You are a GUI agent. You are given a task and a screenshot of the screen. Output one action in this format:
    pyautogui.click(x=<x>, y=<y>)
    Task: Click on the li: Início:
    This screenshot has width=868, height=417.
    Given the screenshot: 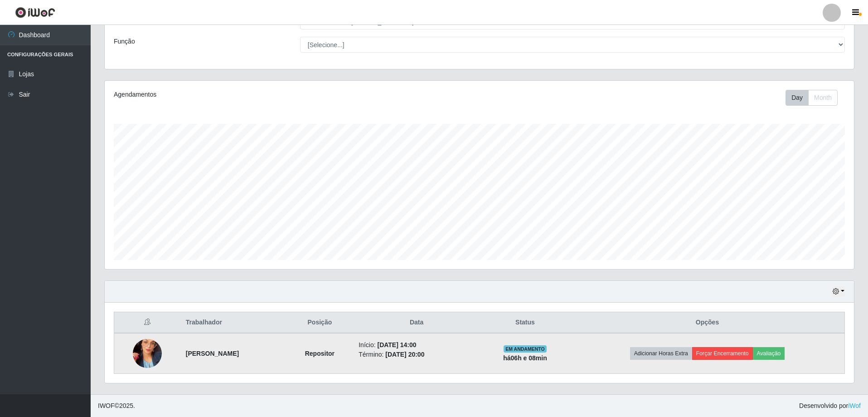 What is the action you would take?
    pyautogui.click(x=417, y=345)
    